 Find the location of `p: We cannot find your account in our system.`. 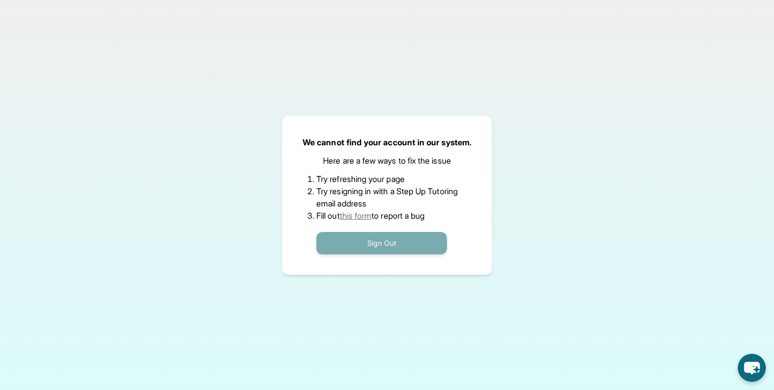

p: We cannot find your account in our system. is located at coordinates (387, 142).